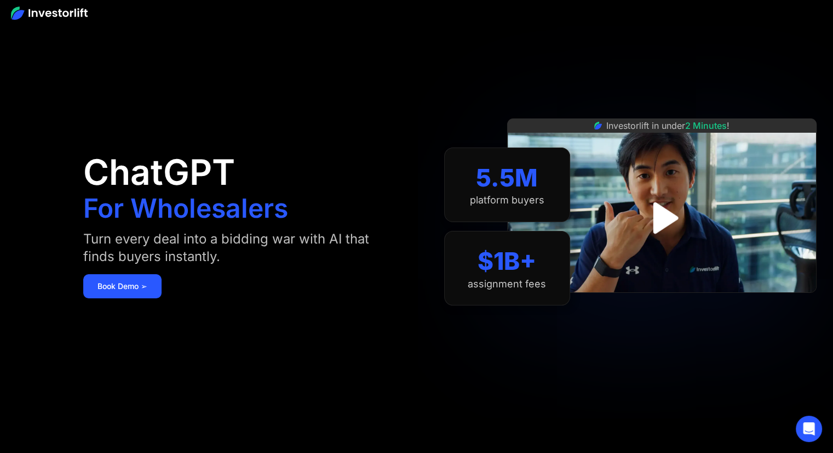 The height and width of the screenshot is (453, 833). I want to click on a: open lightbox, so click(662, 217).